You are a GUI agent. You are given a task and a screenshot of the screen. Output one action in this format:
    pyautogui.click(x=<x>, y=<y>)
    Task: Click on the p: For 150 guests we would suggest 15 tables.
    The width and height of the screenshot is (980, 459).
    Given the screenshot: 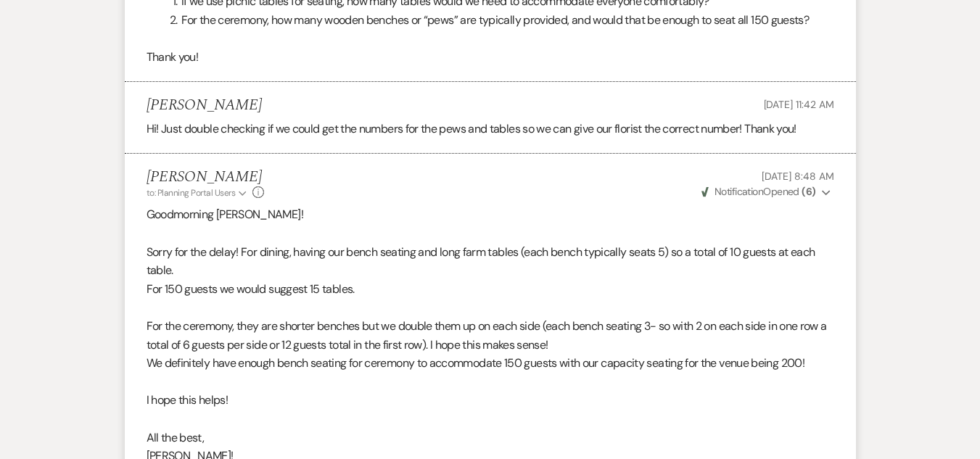 What is the action you would take?
    pyautogui.click(x=490, y=290)
    